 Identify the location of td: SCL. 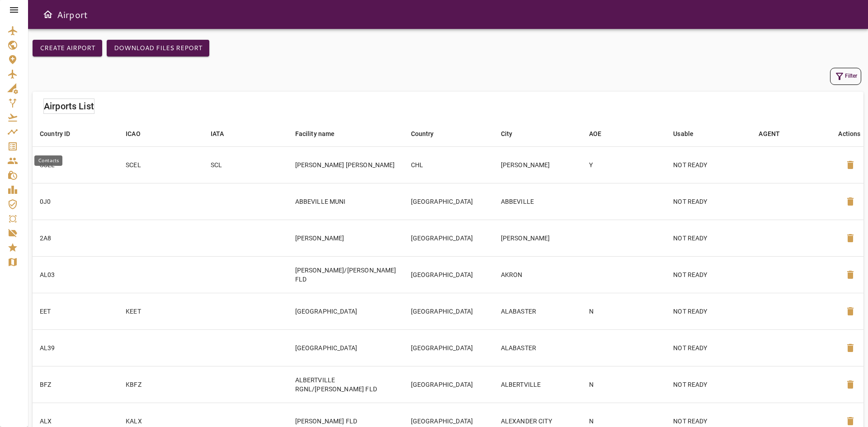
(246, 165).